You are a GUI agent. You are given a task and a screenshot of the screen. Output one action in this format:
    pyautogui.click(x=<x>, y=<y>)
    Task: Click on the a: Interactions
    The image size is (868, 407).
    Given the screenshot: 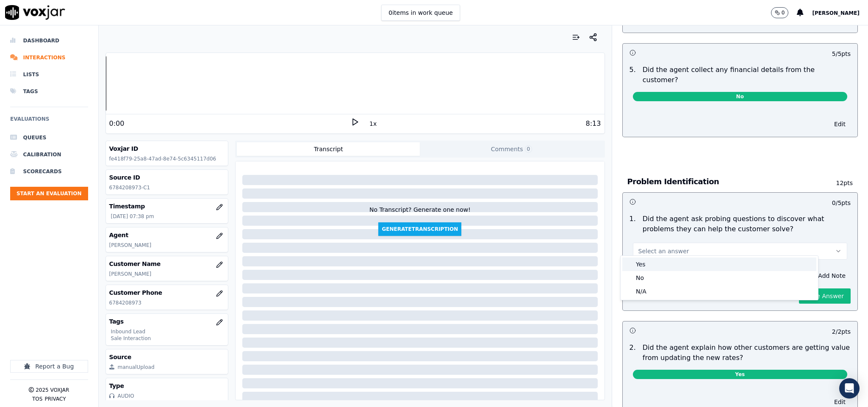 What is the action you would take?
    pyautogui.click(x=49, y=58)
    